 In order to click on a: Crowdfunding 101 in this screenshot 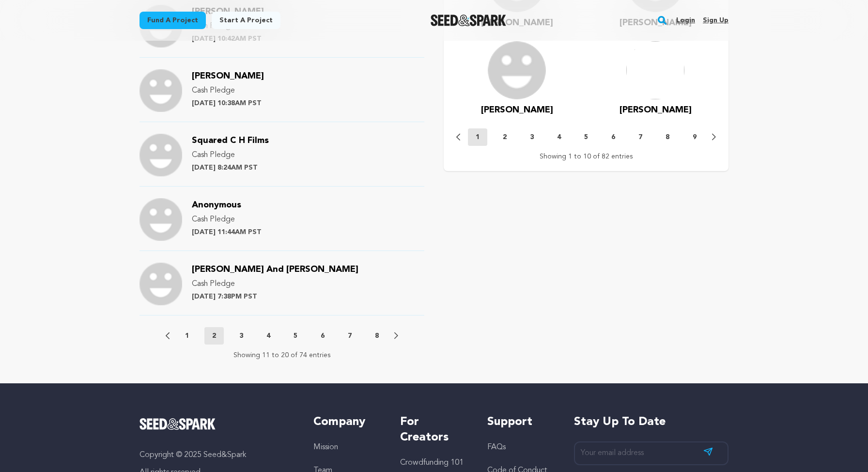, I will do `click(432, 463)`.